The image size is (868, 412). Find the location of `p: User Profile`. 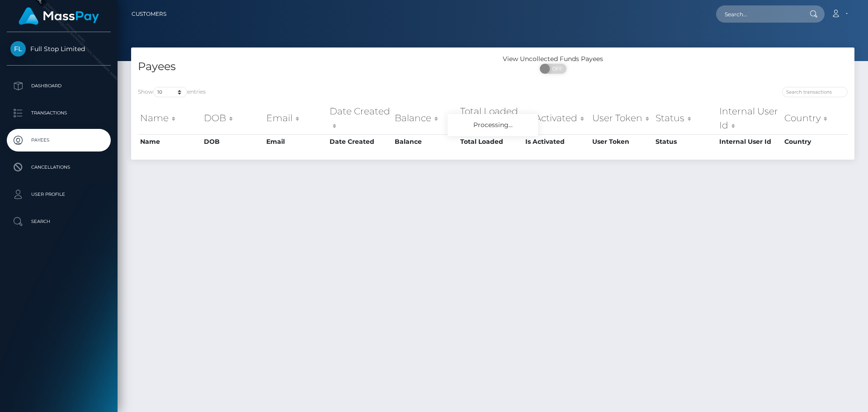

p: User Profile is located at coordinates (59, 195).